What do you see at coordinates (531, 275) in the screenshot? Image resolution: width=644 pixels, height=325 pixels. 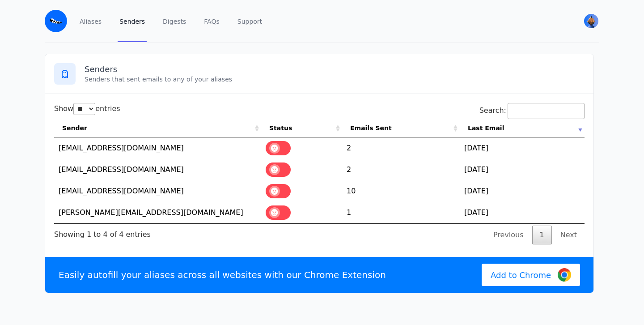 I see `a: Add to Chrome` at bounding box center [531, 275].